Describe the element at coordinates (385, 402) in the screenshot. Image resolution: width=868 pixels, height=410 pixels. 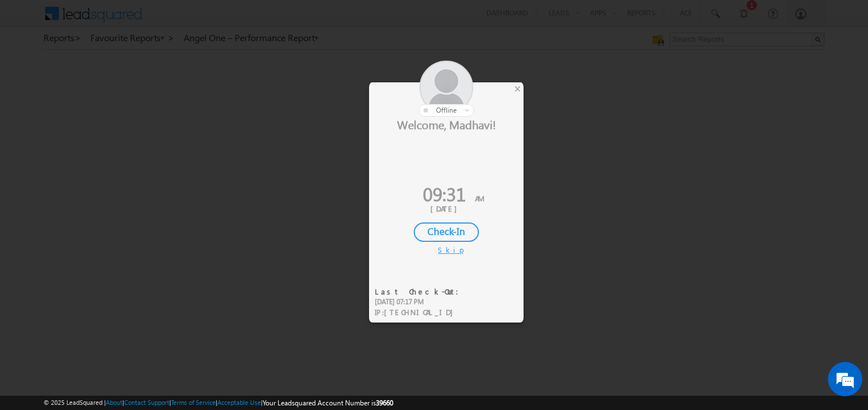
I see `span: 39660` at that location.